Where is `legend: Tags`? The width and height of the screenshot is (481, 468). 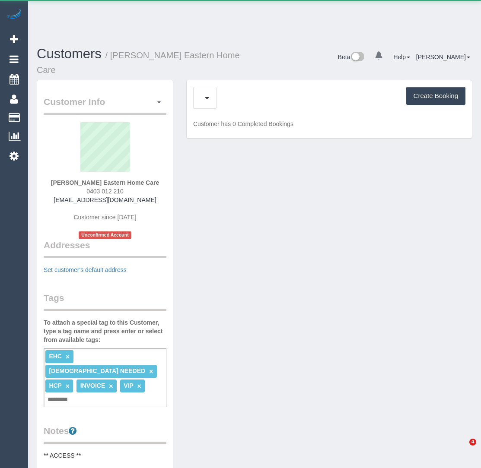 legend: Tags is located at coordinates (105, 301).